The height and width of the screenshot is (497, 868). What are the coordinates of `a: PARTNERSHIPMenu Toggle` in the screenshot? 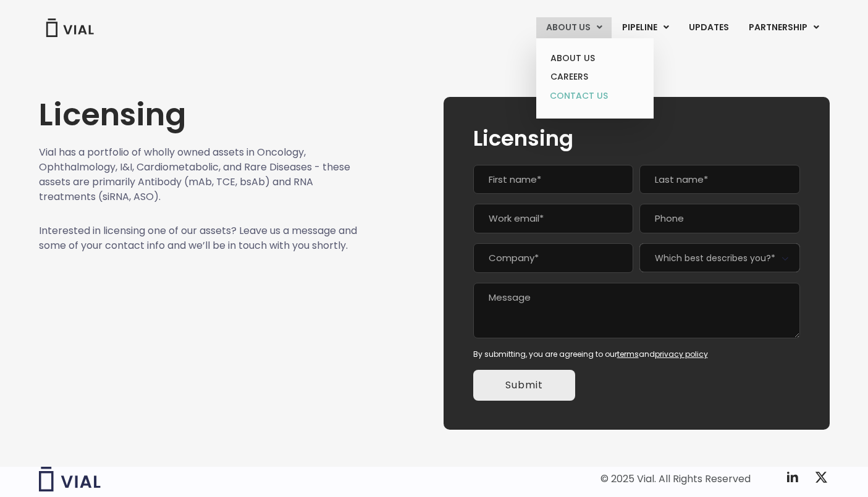 It's located at (783, 28).